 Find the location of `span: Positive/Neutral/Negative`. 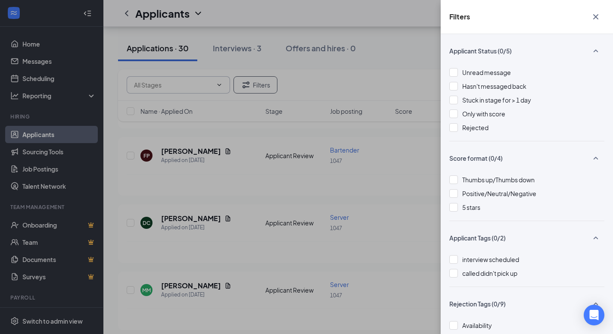

span: Positive/Neutral/Negative is located at coordinates (499, 193).